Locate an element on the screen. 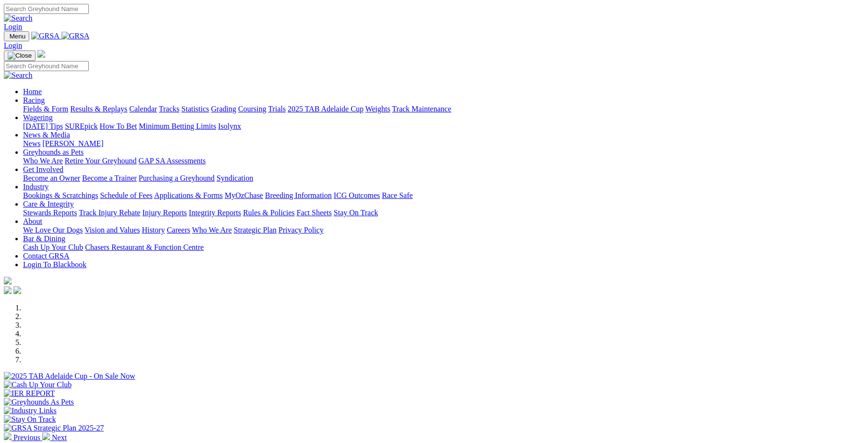 The width and height of the screenshot is (868, 443). span: Next is located at coordinates (59, 437).